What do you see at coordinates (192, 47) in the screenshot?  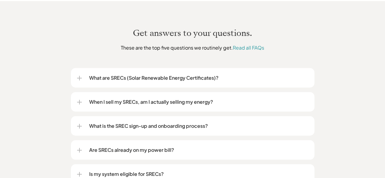 I see `p: These are the top five questions we routinely get.` at bounding box center [192, 47].